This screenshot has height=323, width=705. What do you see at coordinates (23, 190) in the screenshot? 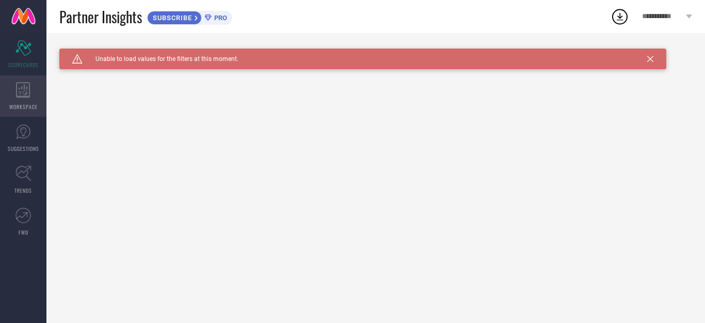
I see `span: TRENDS` at bounding box center [23, 190].